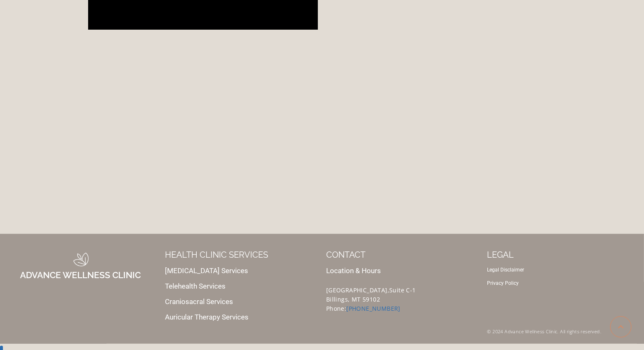 Image resolution: width=644 pixels, height=350 pixels. What do you see at coordinates (217, 255) in the screenshot?
I see `a: HEALTH CLINIC SERVICES` at bounding box center [217, 255].